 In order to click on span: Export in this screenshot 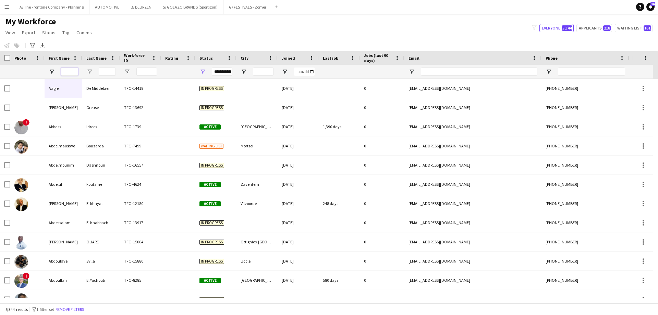, I will do `click(28, 33)`.